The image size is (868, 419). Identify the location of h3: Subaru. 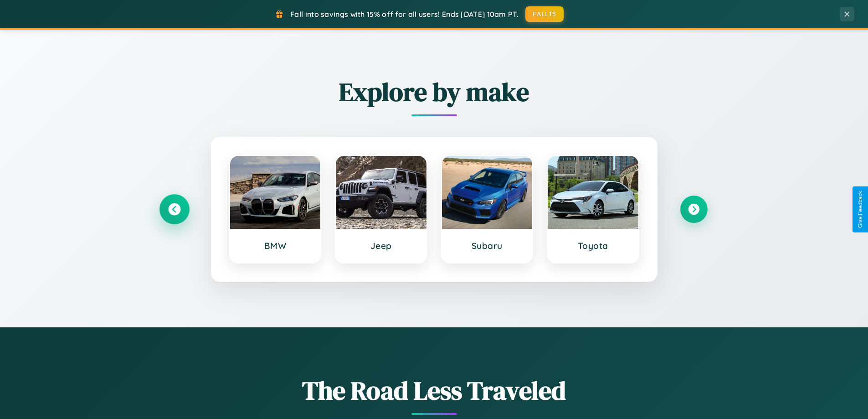
(487, 246).